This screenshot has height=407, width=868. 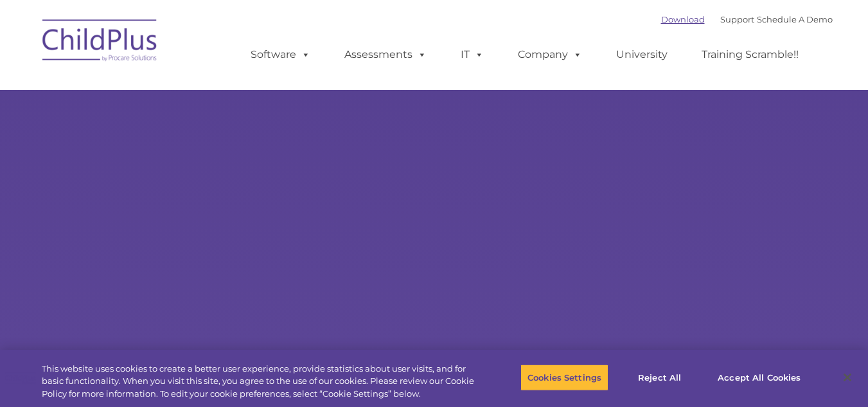 I want to click on a: Assessments, so click(x=385, y=55).